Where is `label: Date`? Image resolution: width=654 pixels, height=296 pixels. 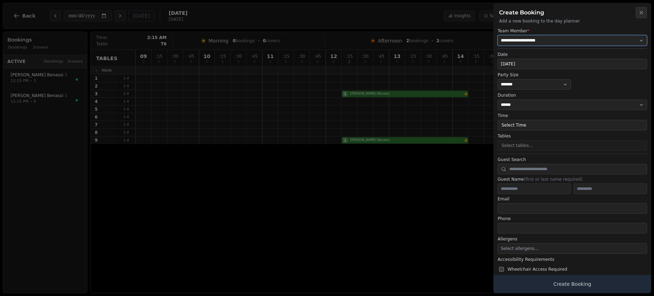 label: Date is located at coordinates (572, 55).